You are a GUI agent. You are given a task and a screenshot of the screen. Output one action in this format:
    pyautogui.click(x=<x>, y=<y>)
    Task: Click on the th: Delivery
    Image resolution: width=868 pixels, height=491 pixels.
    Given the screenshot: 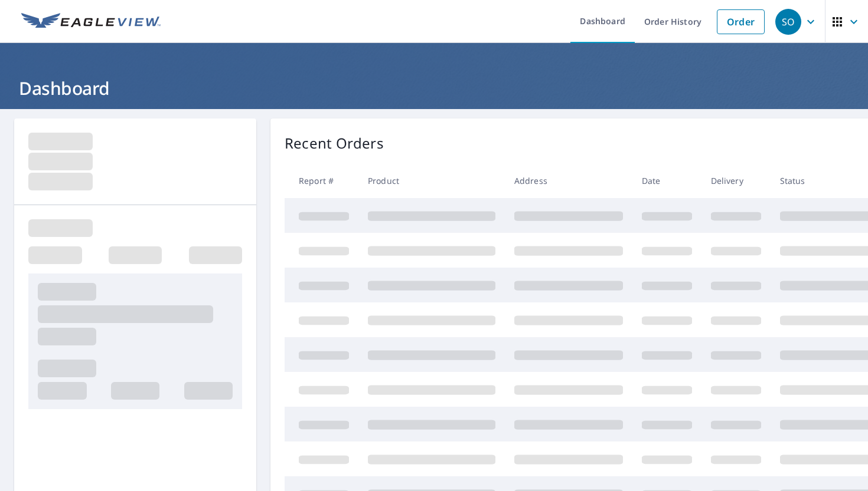 What is the action you would take?
    pyautogui.click(x=736, y=180)
    